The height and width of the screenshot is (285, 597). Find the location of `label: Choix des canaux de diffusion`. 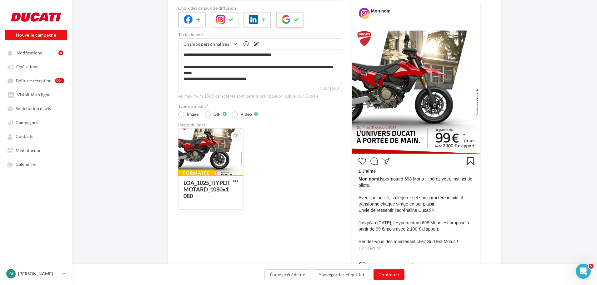

label: Choix des canaux de diffusion is located at coordinates (260, 8).